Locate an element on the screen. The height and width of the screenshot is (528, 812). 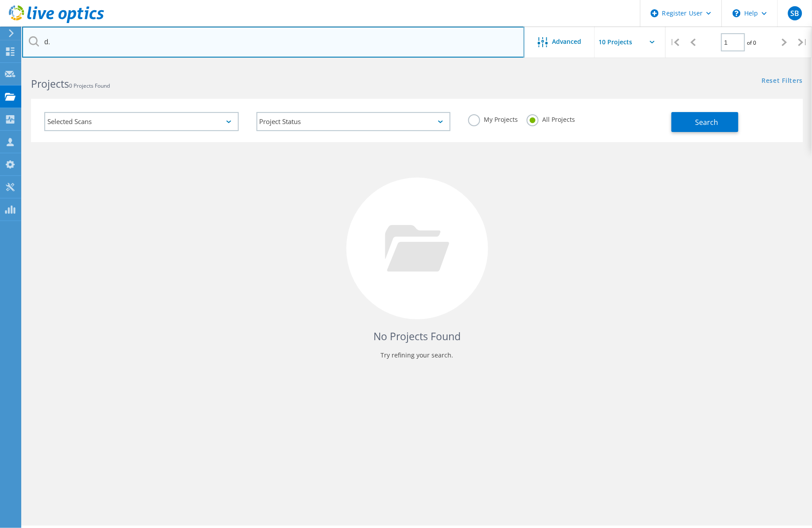
h4: No Projects Found is located at coordinates (417, 337).